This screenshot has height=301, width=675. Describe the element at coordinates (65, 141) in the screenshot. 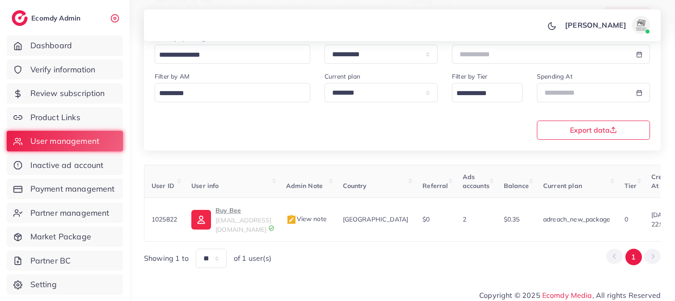

I see `a: User management` at that location.